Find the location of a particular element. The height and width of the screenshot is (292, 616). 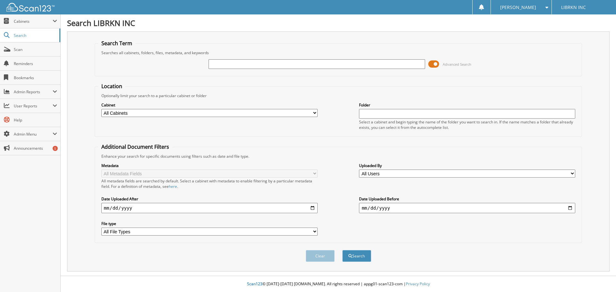

span: Scan is located at coordinates (35, 49).